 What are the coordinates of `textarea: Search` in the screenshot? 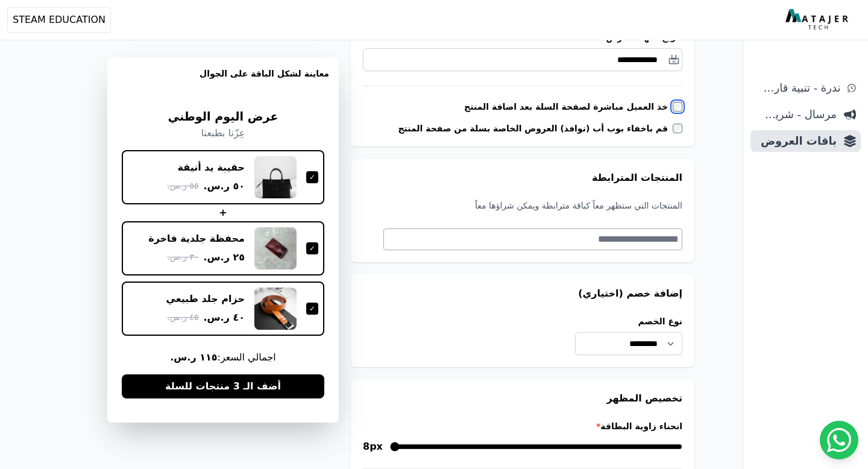 It's located at (531, 239).